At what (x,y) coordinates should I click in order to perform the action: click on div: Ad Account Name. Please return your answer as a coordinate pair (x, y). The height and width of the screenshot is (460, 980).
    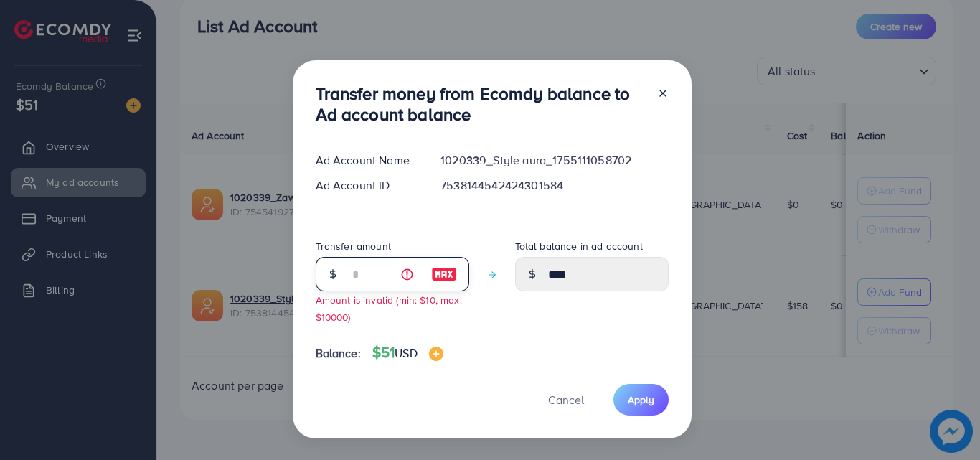
    Looking at the image, I should click on (367, 160).